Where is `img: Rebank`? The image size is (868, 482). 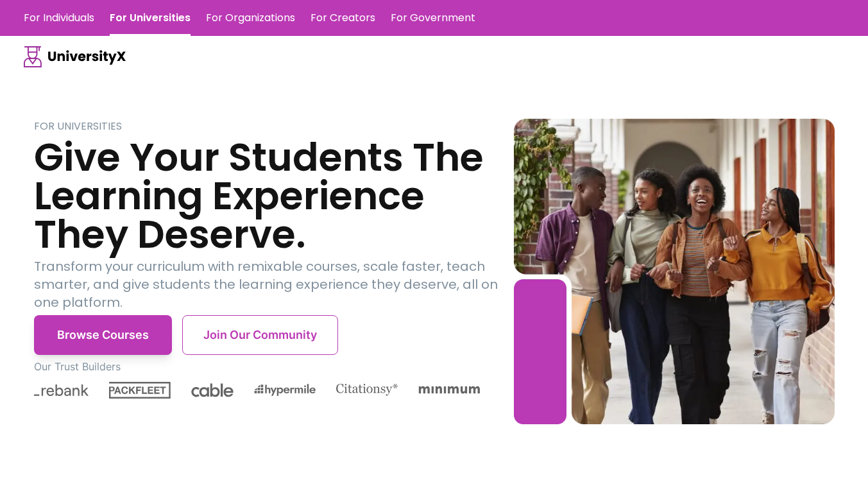
img: Rebank is located at coordinates (61, 390).